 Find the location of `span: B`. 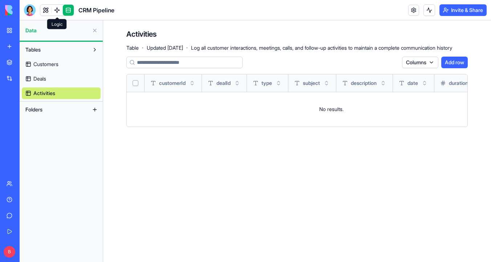

span: B is located at coordinates (9, 252).